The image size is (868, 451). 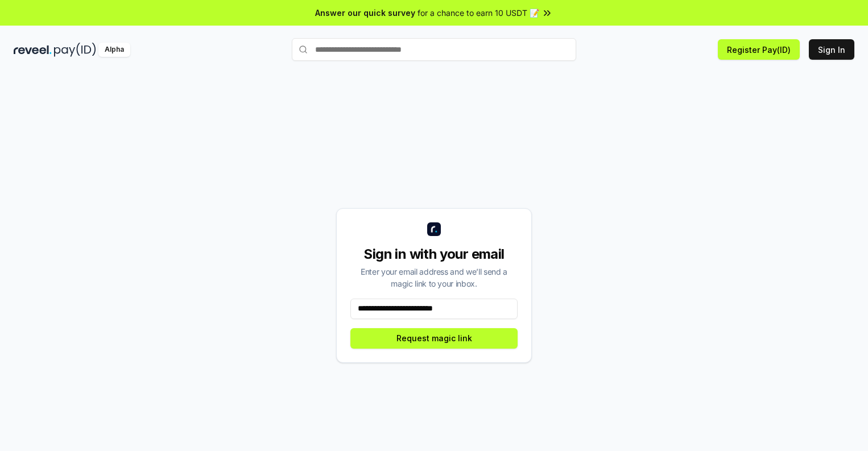 What do you see at coordinates (114, 50) in the screenshot?
I see `div: Alpha` at bounding box center [114, 50].